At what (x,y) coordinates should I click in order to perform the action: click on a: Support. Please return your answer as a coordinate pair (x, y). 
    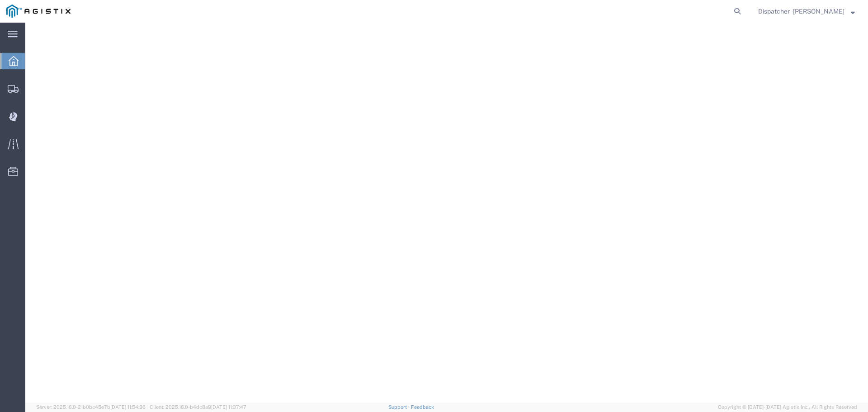
    Looking at the image, I should click on (399, 407).